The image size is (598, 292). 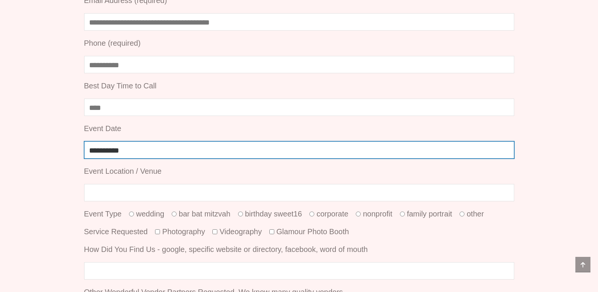 I want to click on p: Event Location / Venue, so click(x=299, y=171).